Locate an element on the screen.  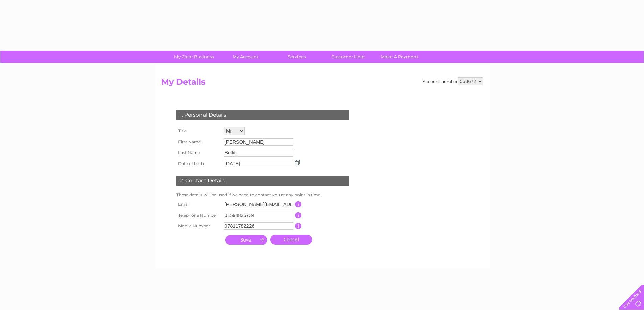
a: Services is located at coordinates (297, 57).